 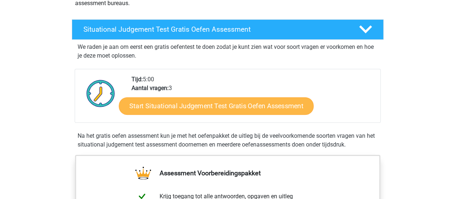 I want to click on a: Start Situational Judgement Test Gratis Oefen Assessment, so click(x=216, y=106).